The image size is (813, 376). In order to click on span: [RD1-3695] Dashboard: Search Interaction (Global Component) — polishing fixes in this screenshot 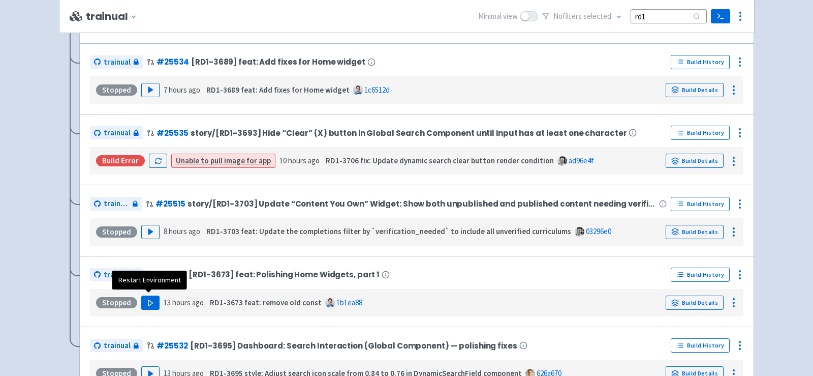, I will do `click(353, 345)`.